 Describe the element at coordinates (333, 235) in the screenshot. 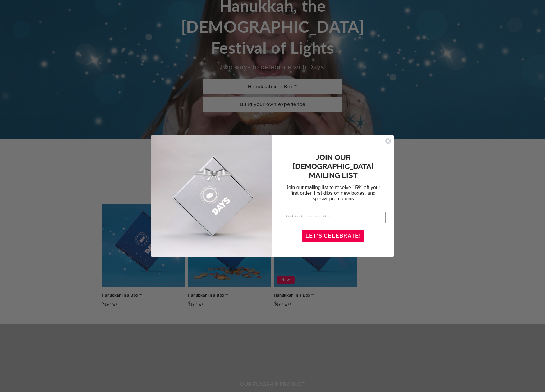

I see `button: LET'S CELEBRATE!` at that location.